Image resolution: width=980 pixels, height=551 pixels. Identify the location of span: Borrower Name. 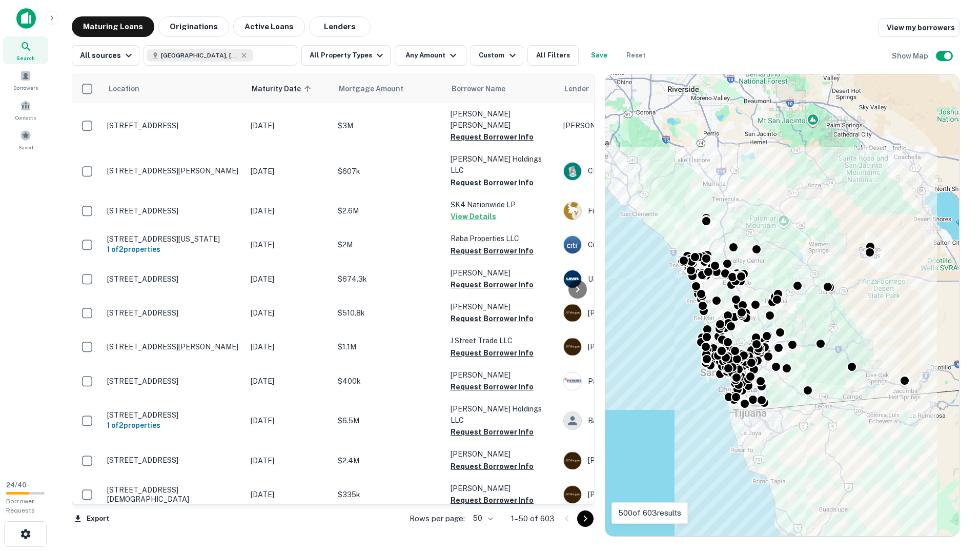
(478, 89).